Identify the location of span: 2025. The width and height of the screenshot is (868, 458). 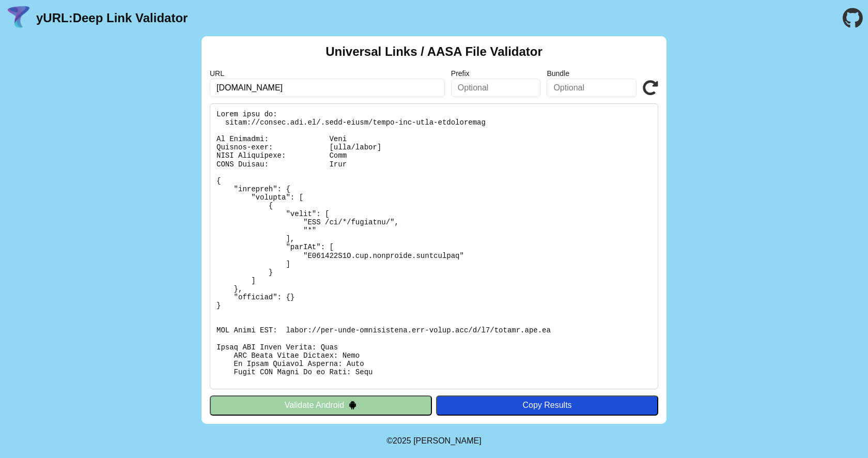
(402, 440).